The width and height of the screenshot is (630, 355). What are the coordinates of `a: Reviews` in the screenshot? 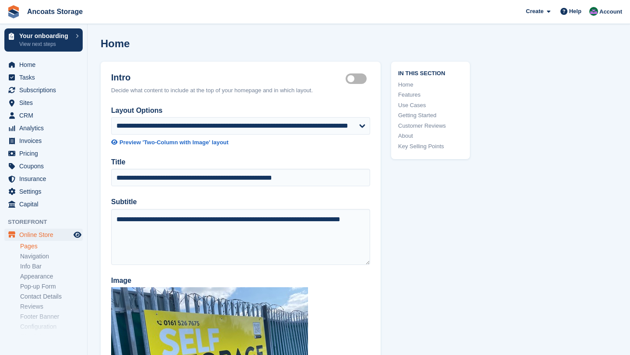 It's located at (51, 307).